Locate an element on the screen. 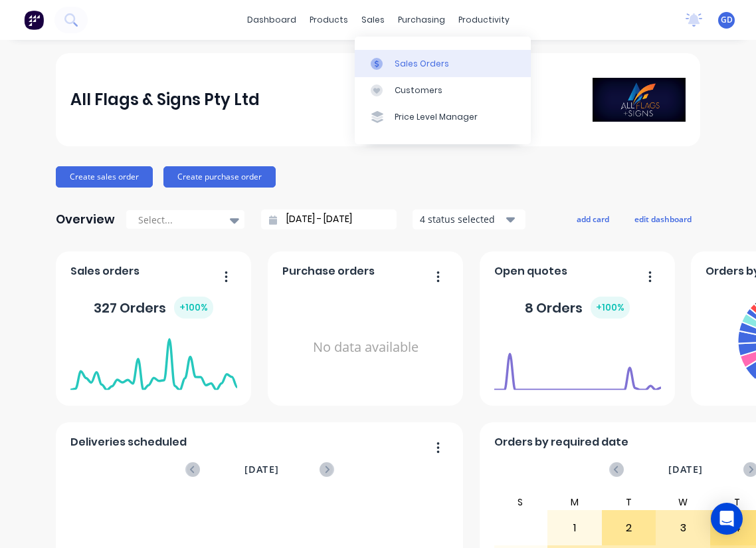 This screenshot has width=756, height=548. a: Customers is located at coordinates (443, 90).